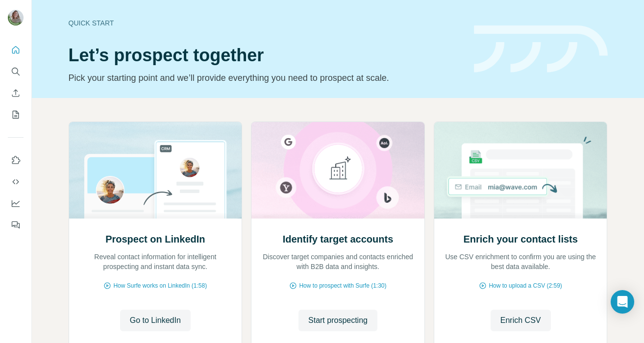  Describe the element at coordinates (160, 286) in the screenshot. I see `span: How Surfe works on LinkedIn (1:58)` at that location.